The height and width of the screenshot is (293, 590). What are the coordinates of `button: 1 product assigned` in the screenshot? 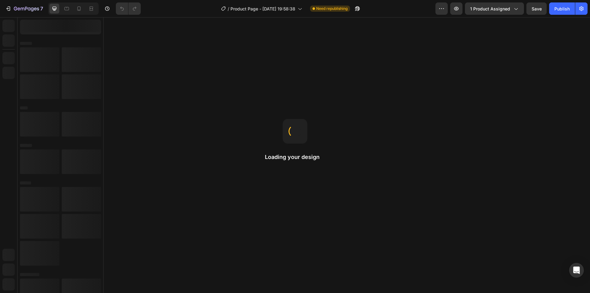 It's located at (494, 9).